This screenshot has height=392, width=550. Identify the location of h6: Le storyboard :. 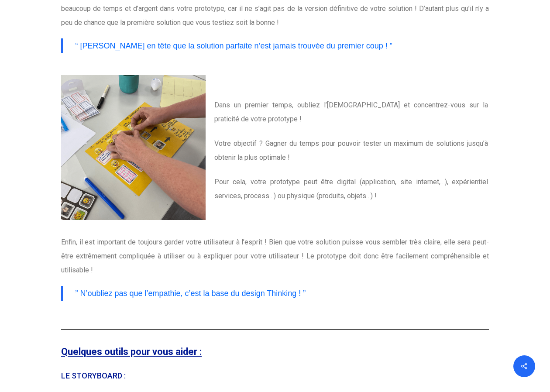
(275, 376).